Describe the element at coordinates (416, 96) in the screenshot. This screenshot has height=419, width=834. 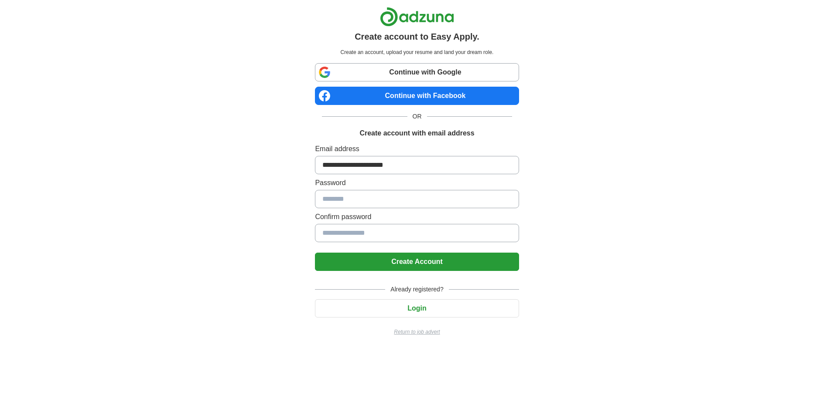
I see `a: Continue with Facebook` at that location.